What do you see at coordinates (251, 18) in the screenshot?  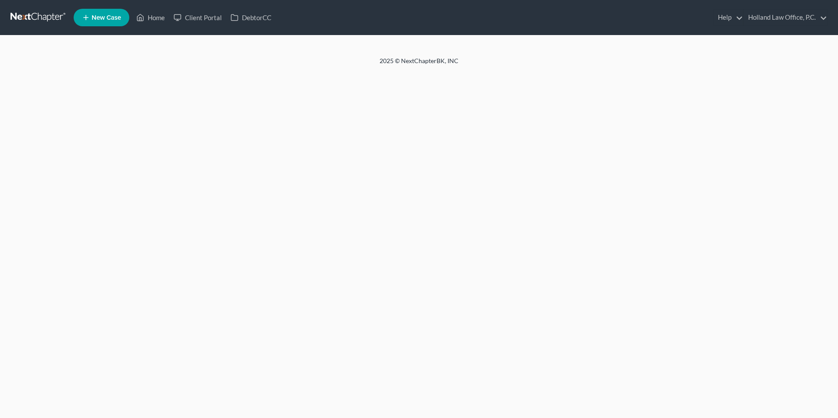 I see `a: DebtorCC` at bounding box center [251, 18].